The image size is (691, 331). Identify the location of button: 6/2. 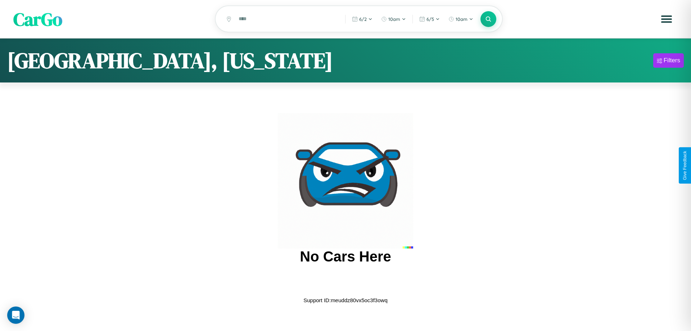
(362, 19).